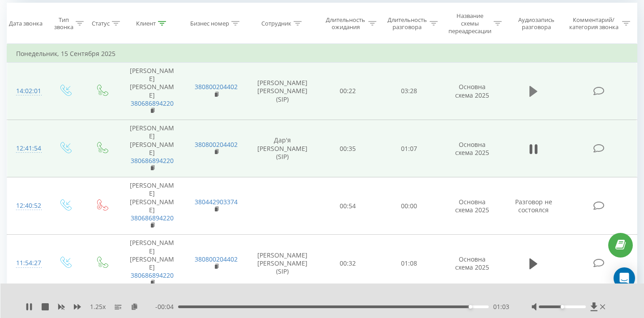 Image resolution: width=644 pixels, height=318 pixels. Describe the element at coordinates (534, 206) in the screenshot. I see `span: Разговор не состоялся` at that location.